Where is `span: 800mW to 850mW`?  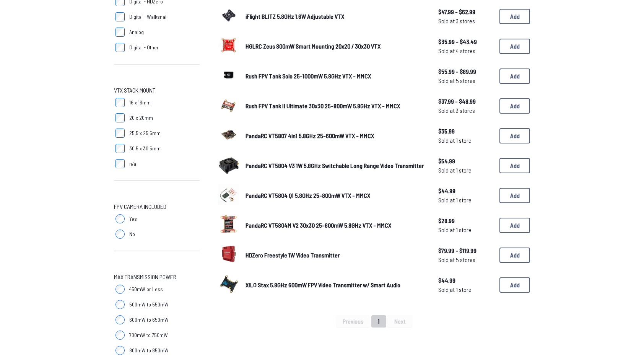
span: 800mW to 850mW is located at coordinates (149, 350).